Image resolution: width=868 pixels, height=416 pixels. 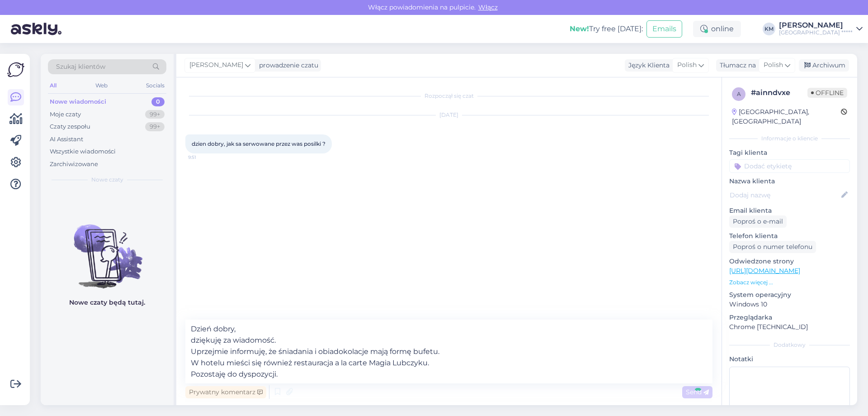 What do you see at coordinates (779, 92) in the screenshot?
I see `div: # ainndvxe` at bounding box center [779, 92].